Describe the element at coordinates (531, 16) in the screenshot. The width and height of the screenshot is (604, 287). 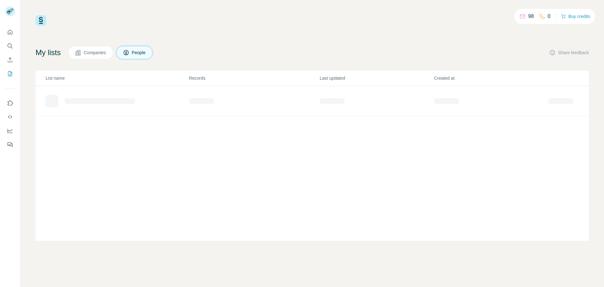
I see `p: 98` at that location.